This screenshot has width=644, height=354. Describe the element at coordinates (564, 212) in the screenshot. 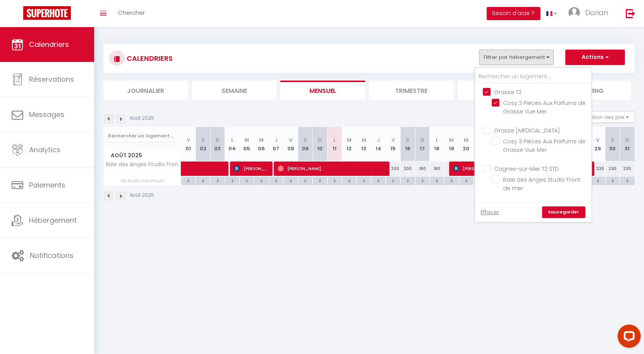

I see `a: Sauvegarder` at that location.